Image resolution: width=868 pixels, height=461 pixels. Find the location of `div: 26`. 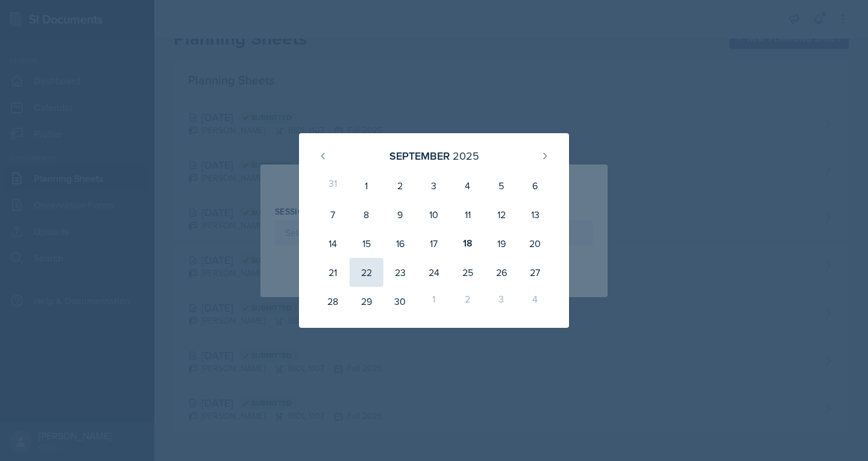

div: 26 is located at coordinates (501, 272).